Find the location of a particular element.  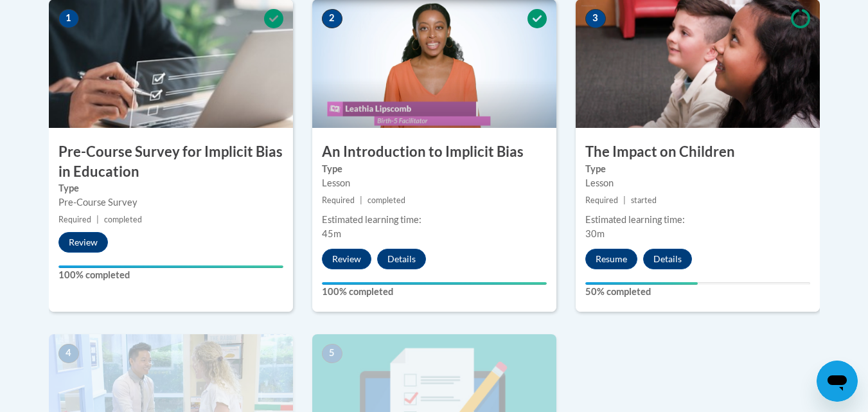

label: 50% completed is located at coordinates (698, 292).